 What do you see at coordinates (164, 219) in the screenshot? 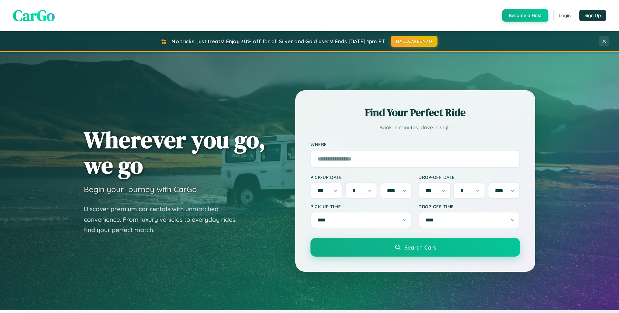
I see `p: Discover premium car rentals with unmatched convenience. From luxury vehicles to everyday rides, ...` at bounding box center [164, 219].